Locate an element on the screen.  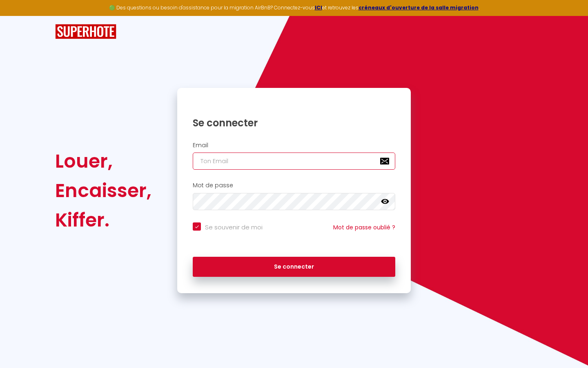
h1: Se connecter is located at coordinates (294, 123).